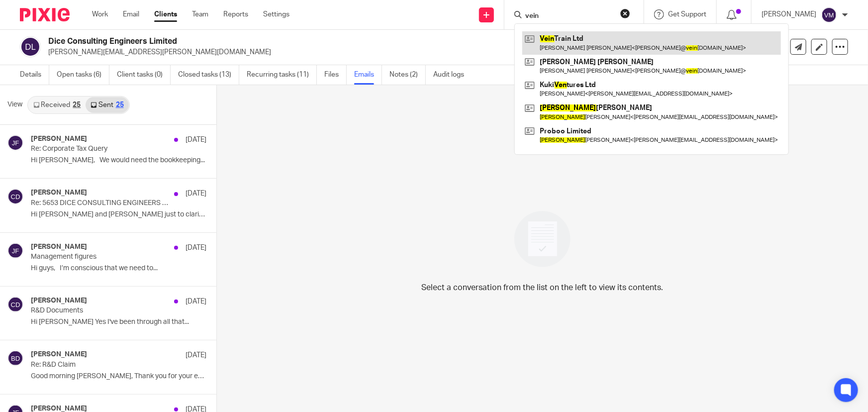 The height and width of the screenshot is (412, 868). Describe the element at coordinates (107, 105) in the screenshot. I see `a: Sent25` at that location.